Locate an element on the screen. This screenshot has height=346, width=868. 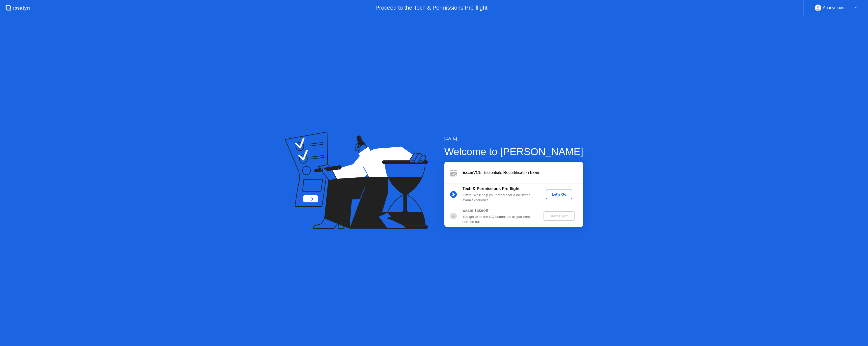
button: Let's Go is located at coordinates (559, 194).